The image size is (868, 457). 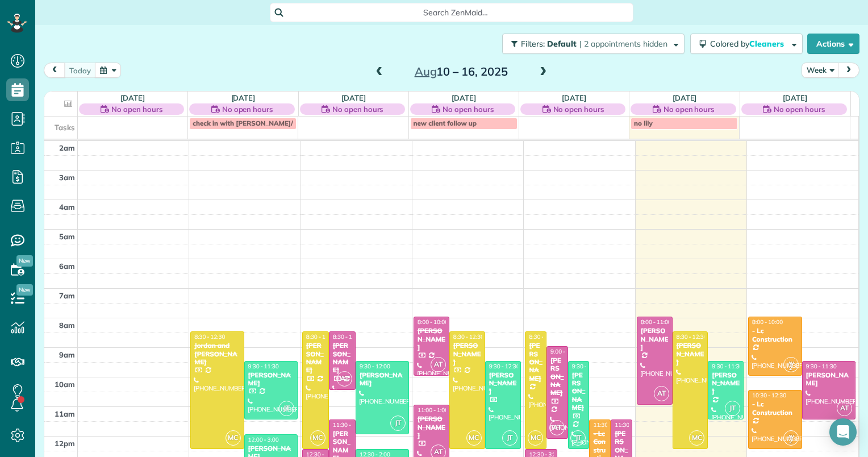 I want to click on span: 11:30 - 2:30, so click(x=348, y=424).